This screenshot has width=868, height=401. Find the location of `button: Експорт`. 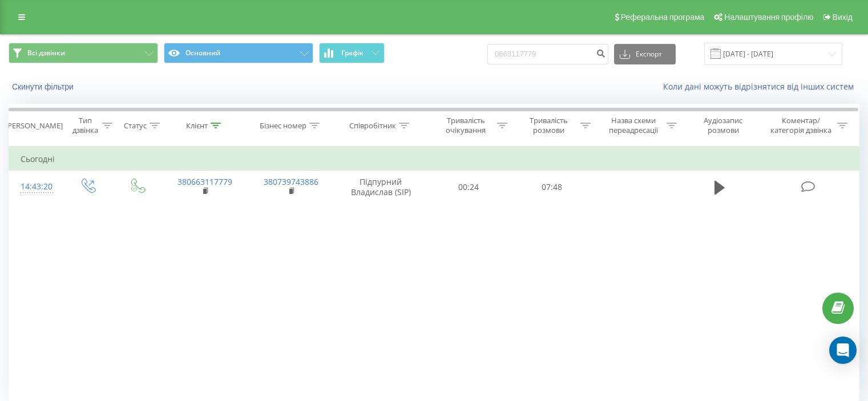

button: Експорт is located at coordinates (645, 54).